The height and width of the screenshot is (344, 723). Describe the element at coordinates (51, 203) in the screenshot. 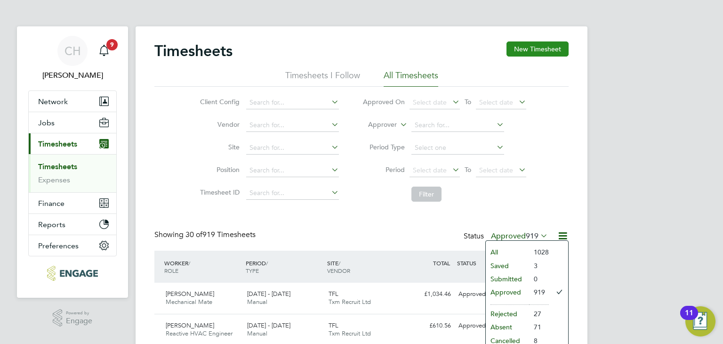

I see `span: Finance` at that location.